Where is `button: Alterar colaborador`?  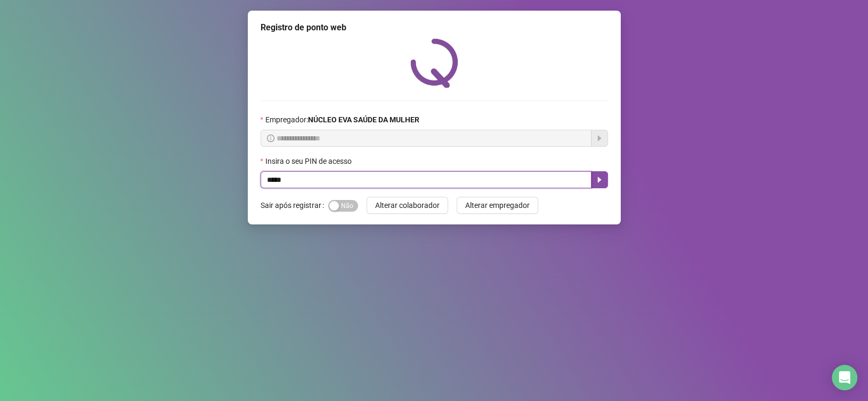 button: Alterar colaborador is located at coordinates (407, 205).